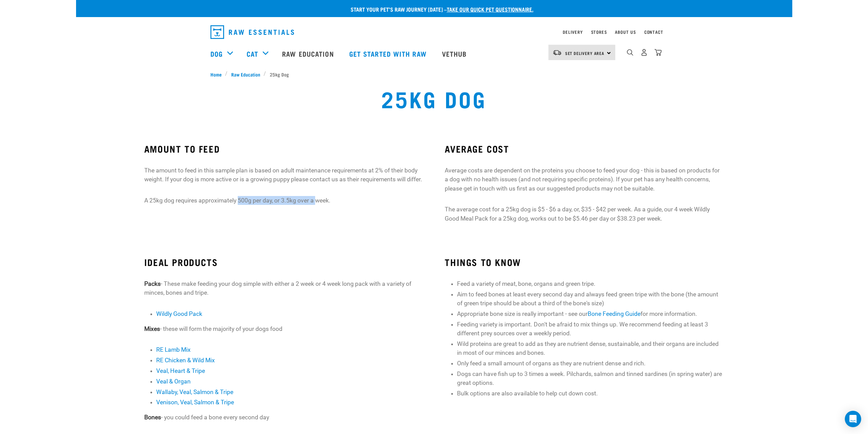 The image size is (868, 434). I want to click on span: Raw Education, so click(245, 74).